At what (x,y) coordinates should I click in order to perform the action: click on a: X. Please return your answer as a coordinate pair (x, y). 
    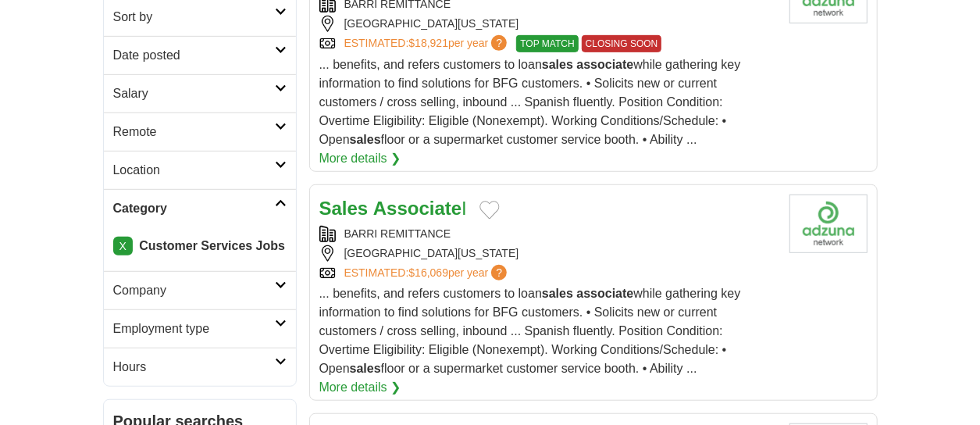
    Looking at the image, I should click on (123, 246).